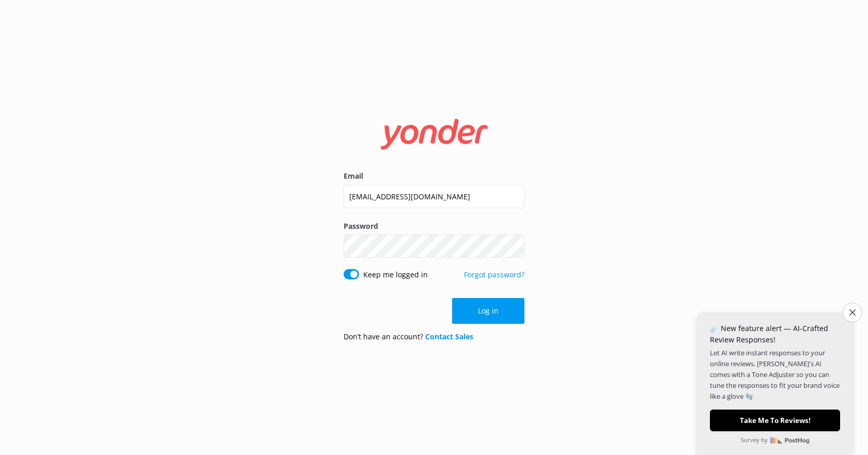  Describe the element at coordinates (488, 311) in the screenshot. I see `button: Log in` at that location.